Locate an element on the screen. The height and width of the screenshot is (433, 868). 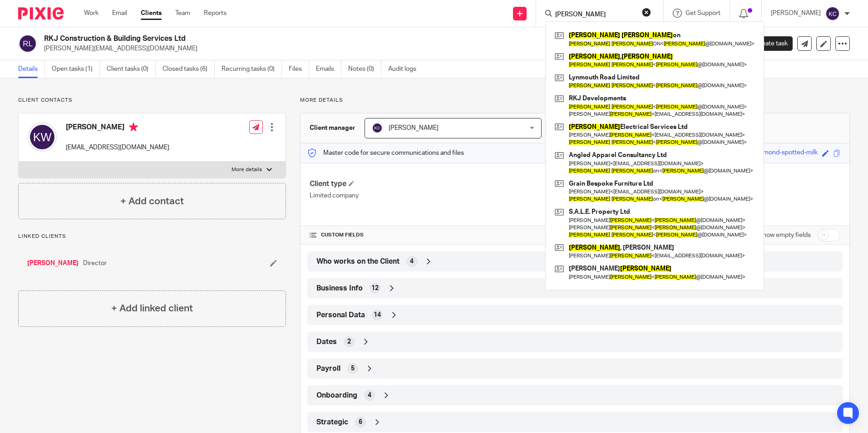
h3: Client manager is located at coordinates (332, 128).